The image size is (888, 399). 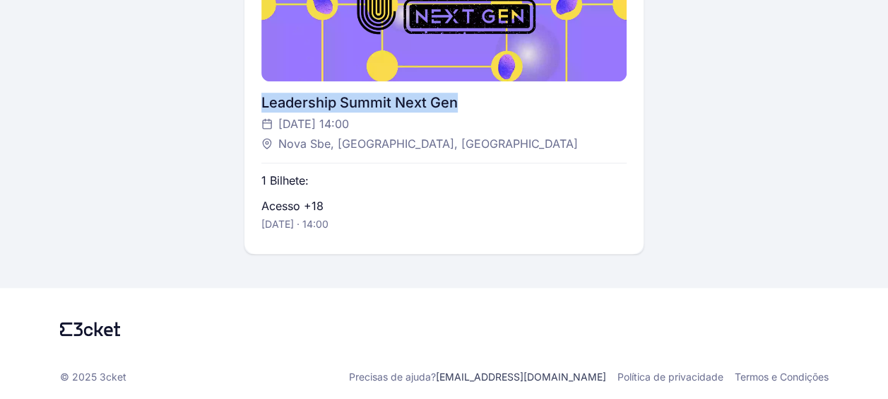 What do you see at coordinates (293, 206) in the screenshot?
I see `p: Acesso +18` at bounding box center [293, 206].